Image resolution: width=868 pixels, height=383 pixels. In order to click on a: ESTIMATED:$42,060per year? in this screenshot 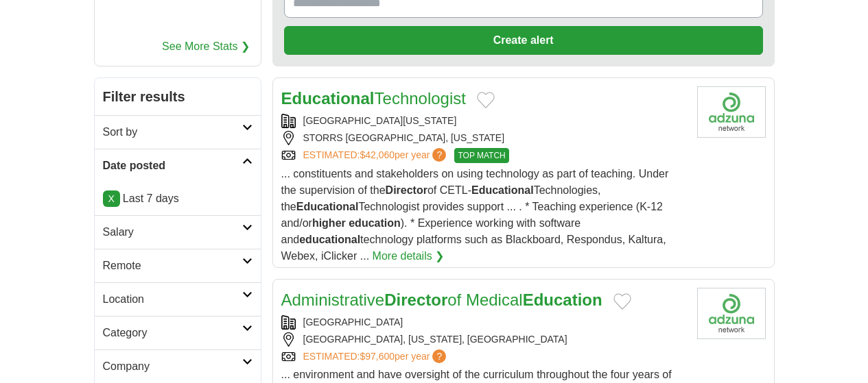, I will do `click(376, 155)`.